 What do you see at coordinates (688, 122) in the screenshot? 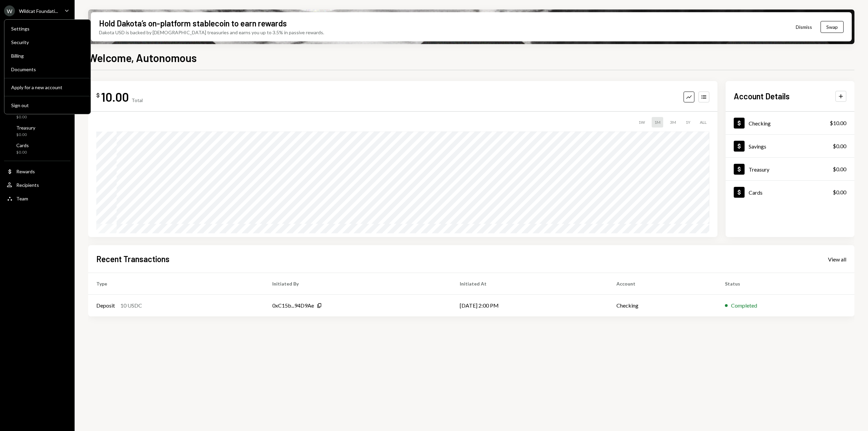
I see `div: 1Y` at bounding box center [688, 122].